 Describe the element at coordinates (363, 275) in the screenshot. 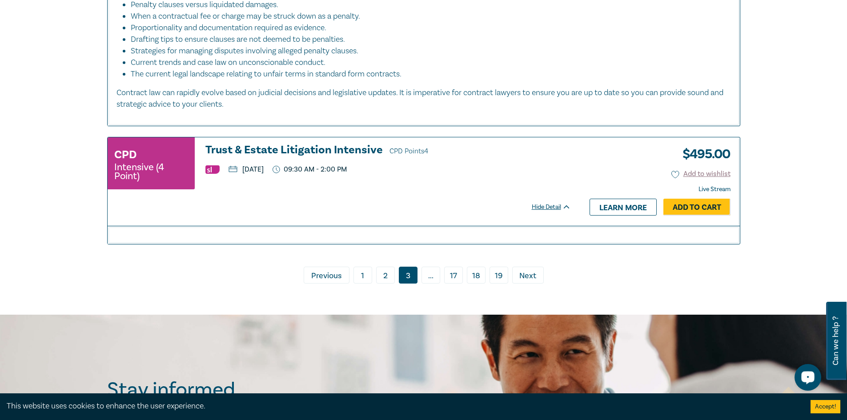

I see `a: 1` at that location.